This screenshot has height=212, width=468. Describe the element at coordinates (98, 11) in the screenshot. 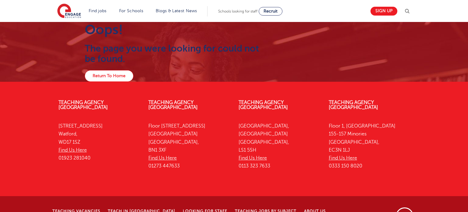

I see `a: Find jobs` at that location.